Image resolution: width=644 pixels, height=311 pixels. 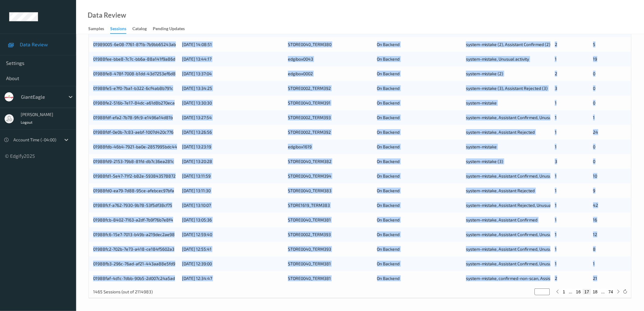 What do you see at coordinates (595, 59) in the screenshot?
I see `span: 19` at bounding box center [595, 59].